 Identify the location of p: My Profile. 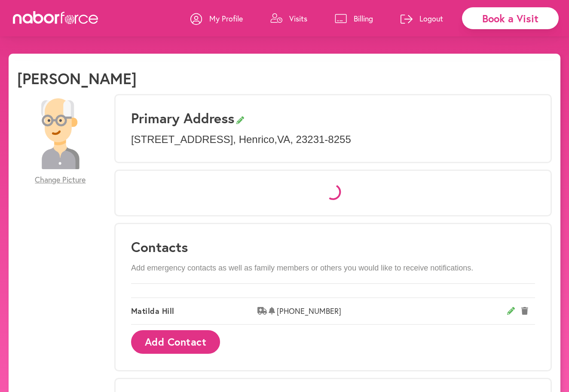
(226, 19).